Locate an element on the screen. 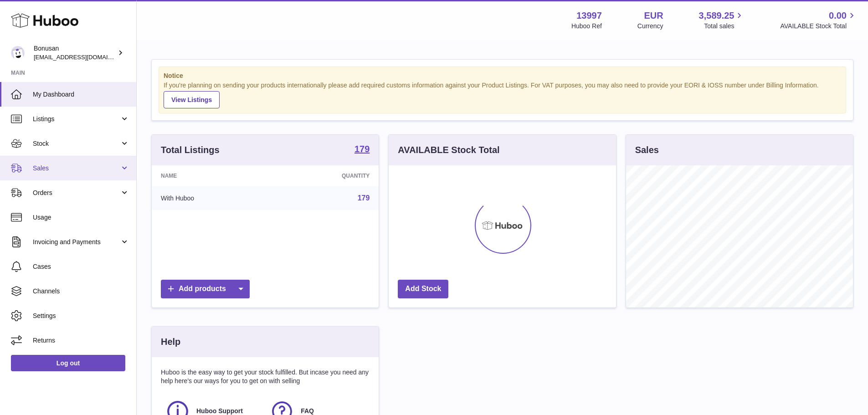 The image size is (868, 415). span: My Dashboard is located at coordinates (81, 94).